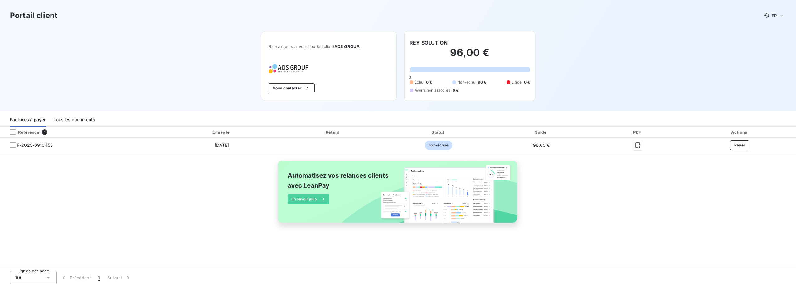 The height and width of the screenshot is (288, 796). What do you see at coordinates (466, 82) in the screenshot?
I see `span: Non-échu` at bounding box center [466, 82].